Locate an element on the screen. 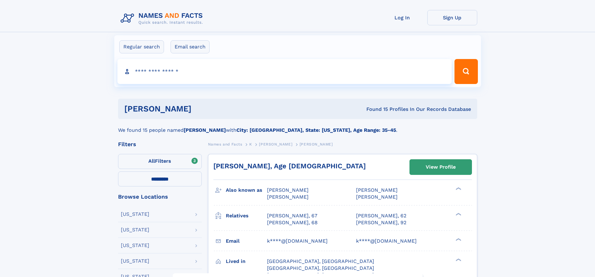 This screenshot has width=595, height=277. a: Log In is located at coordinates (402, 17).